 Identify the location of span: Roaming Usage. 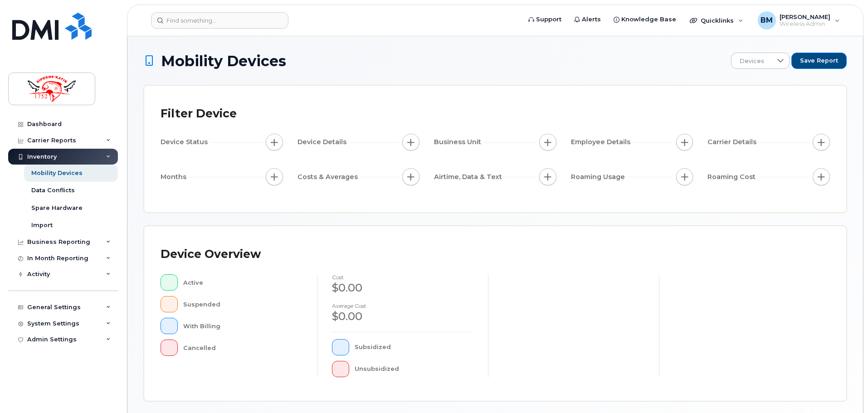
(599, 177).